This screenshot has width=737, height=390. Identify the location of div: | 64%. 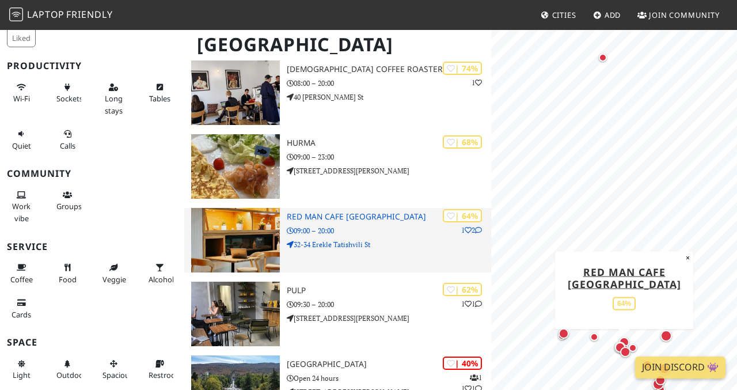
(462, 215).